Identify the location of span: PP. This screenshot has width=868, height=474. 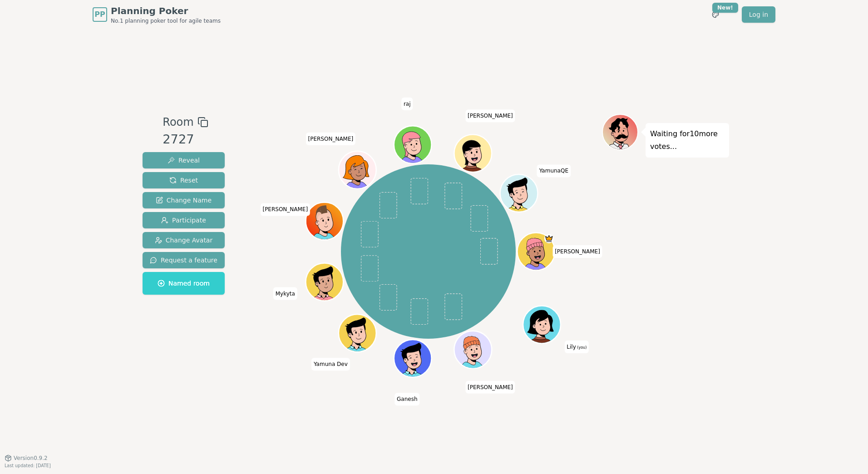
(100, 14).